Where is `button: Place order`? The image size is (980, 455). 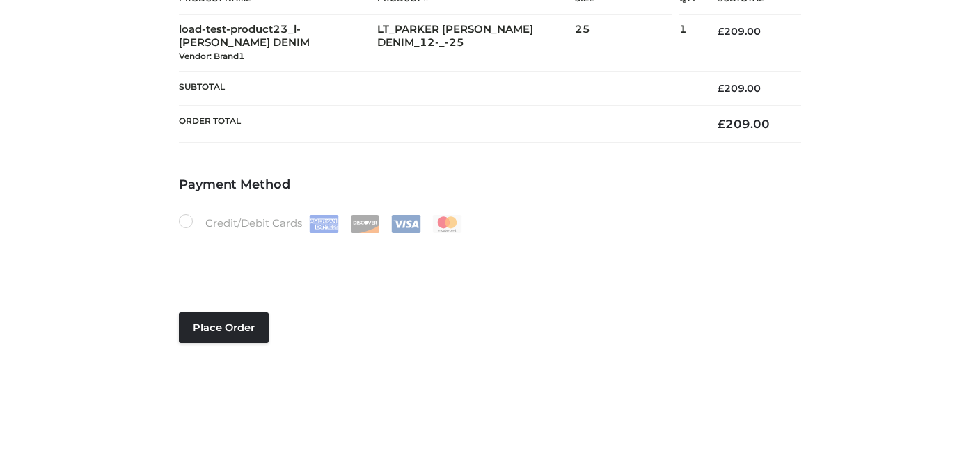 button: Place order is located at coordinates (223, 328).